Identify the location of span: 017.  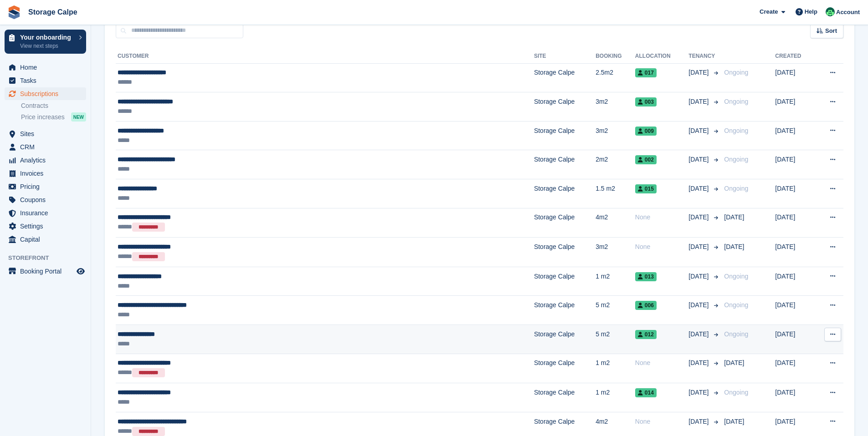
(646, 73).